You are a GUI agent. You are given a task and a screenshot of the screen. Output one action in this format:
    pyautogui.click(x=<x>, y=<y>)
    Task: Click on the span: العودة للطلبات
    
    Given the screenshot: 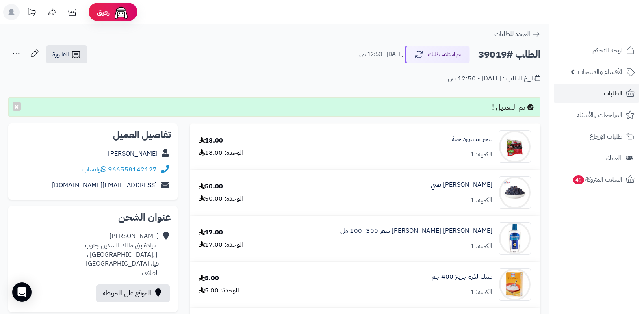 What is the action you would take?
    pyautogui.click(x=512, y=34)
    